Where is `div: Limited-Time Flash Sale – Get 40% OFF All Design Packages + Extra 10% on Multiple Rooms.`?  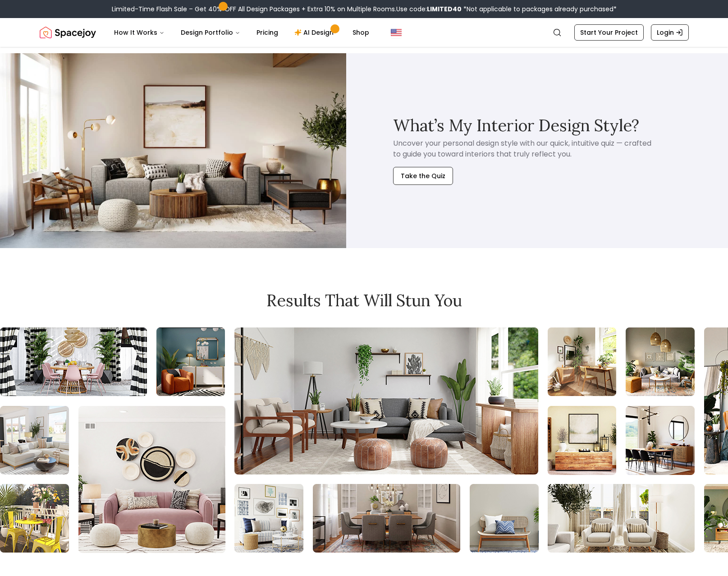 div: Limited-Time Flash Sale – Get 40% OFF All Design Packages + Extra 10% on Multiple Rooms. is located at coordinates (364, 9).